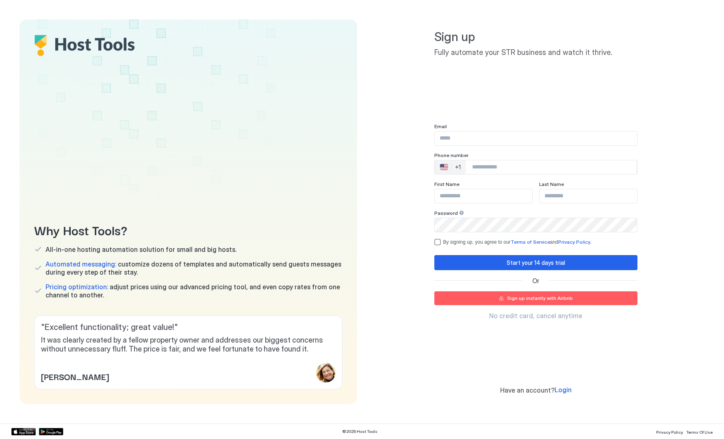 The image size is (724, 439). Describe the element at coordinates (699, 431) in the screenshot. I see `a: Terms Of Use` at that location.